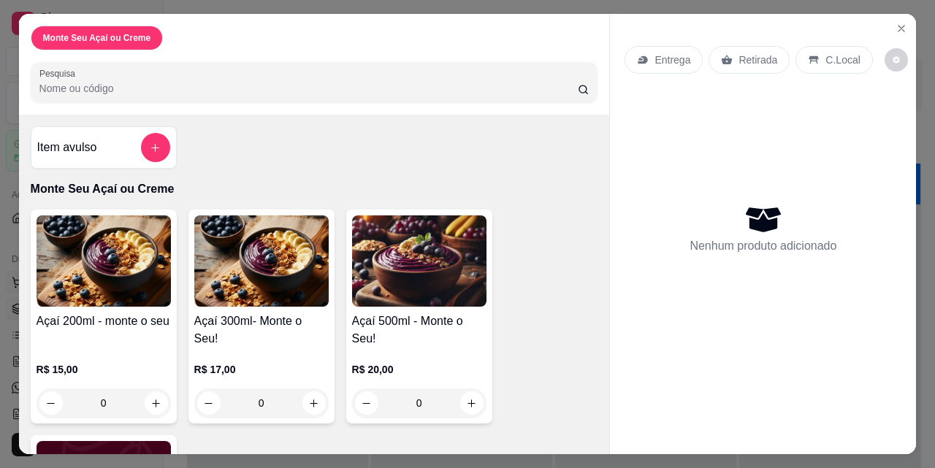 This screenshot has height=468, width=935. I want to click on button: Close, so click(901, 28).